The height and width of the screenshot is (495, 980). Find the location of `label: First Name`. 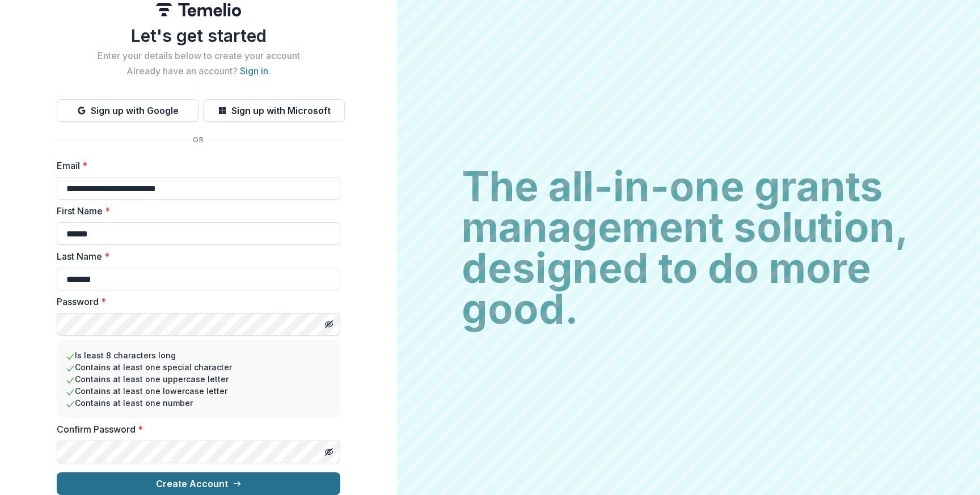

label: First Name is located at coordinates (195, 212).